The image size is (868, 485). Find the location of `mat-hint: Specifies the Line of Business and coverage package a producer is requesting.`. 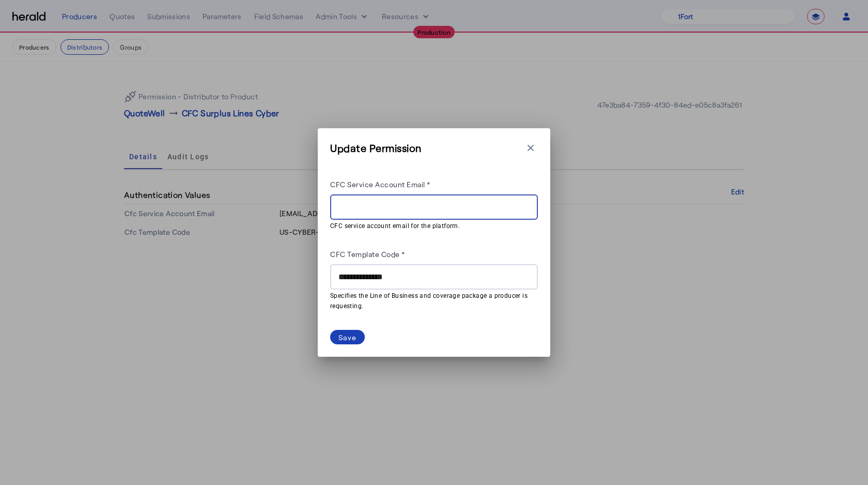

mat-hint: Specifies the Line of Business and coverage package a producer is requesting. is located at coordinates (431, 300).